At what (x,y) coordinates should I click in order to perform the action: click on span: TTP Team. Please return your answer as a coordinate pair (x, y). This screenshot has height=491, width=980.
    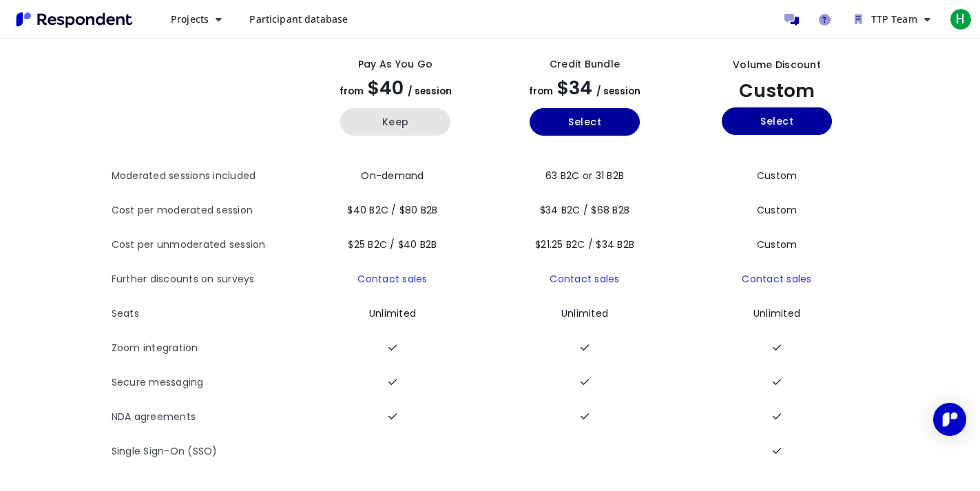
    Looking at the image, I should click on (894, 19).